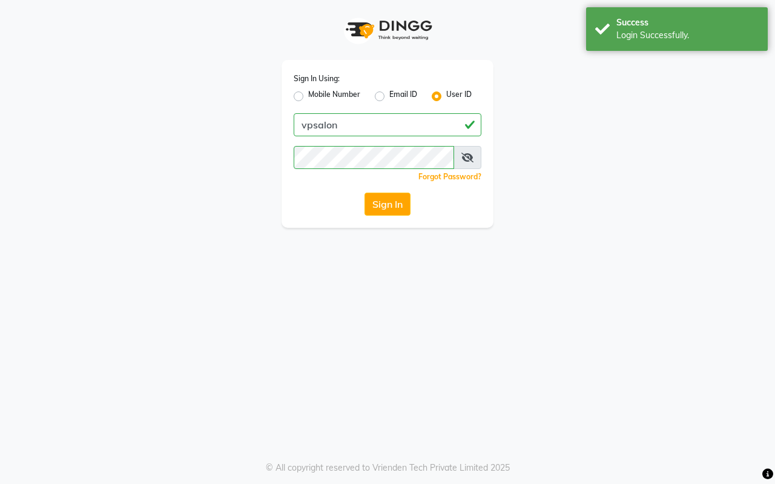 The width and height of the screenshot is (775, 484). I want to click on button: Sign In, so click(388, 204).